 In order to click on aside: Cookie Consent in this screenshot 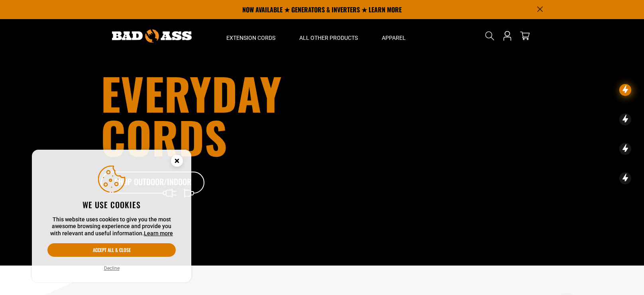, I will do `click(112, 216)`.